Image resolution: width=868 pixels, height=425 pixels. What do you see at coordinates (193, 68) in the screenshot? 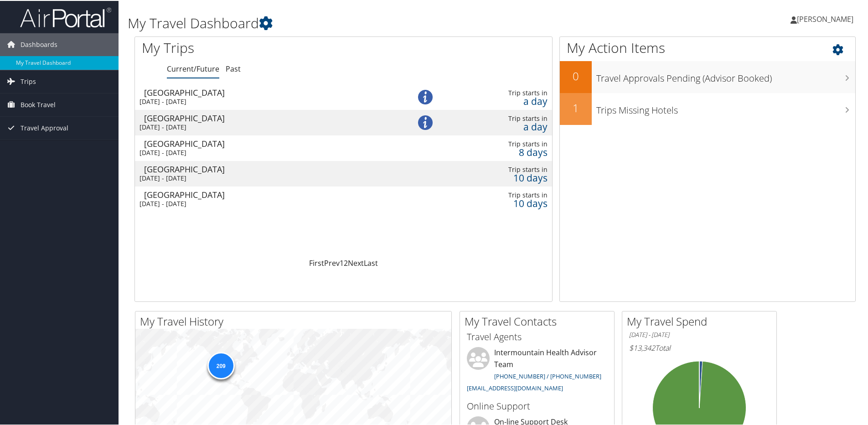
I see `a: Current/Future` at bounding box center [193, 68].